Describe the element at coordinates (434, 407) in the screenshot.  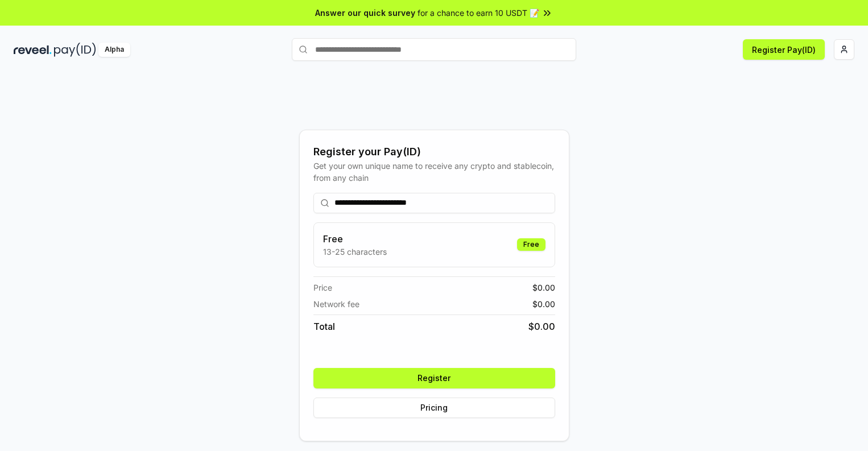
I see `button: Pricing` at that location.